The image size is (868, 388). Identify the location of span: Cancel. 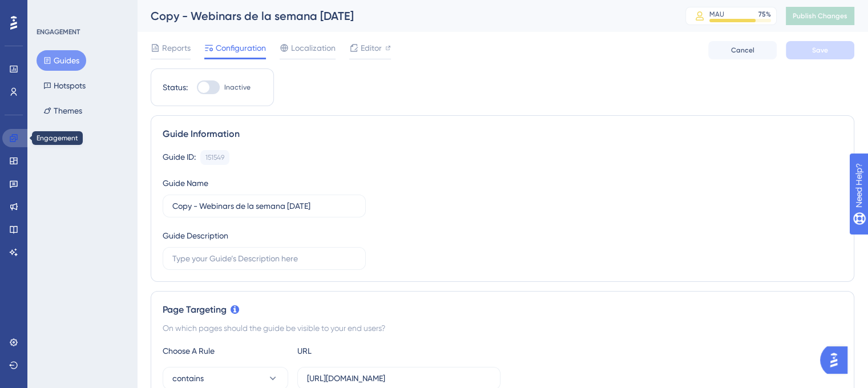
(742, 50).